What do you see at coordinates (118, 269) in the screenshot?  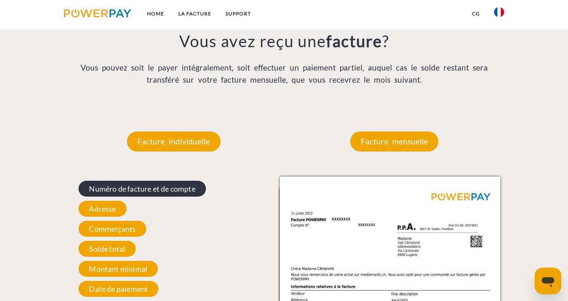 I see `span: Montant minimal` at bounding box center [118, 269].